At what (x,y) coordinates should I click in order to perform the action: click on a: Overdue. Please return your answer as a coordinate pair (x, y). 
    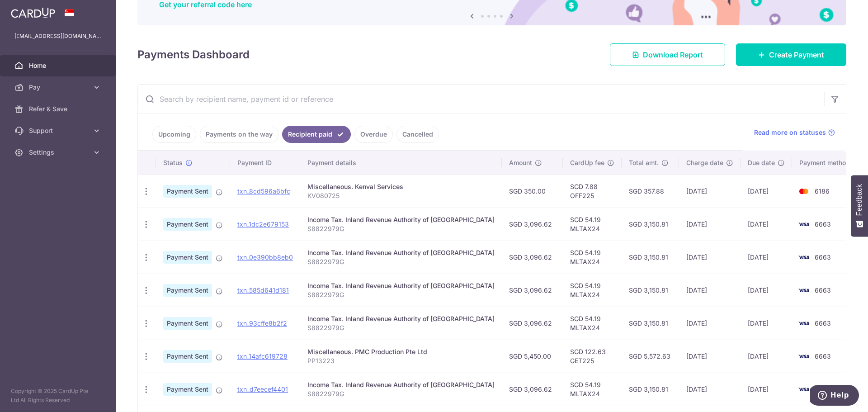
    Looking at the image, I should click on (373, 134).